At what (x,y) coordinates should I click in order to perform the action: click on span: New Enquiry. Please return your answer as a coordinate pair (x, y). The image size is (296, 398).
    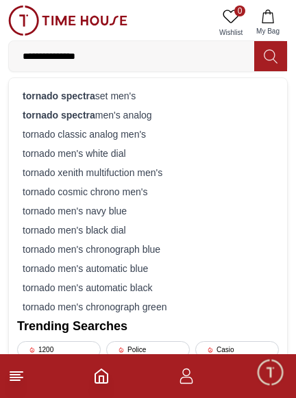
    Looking at the image, I should click on (99, 233).